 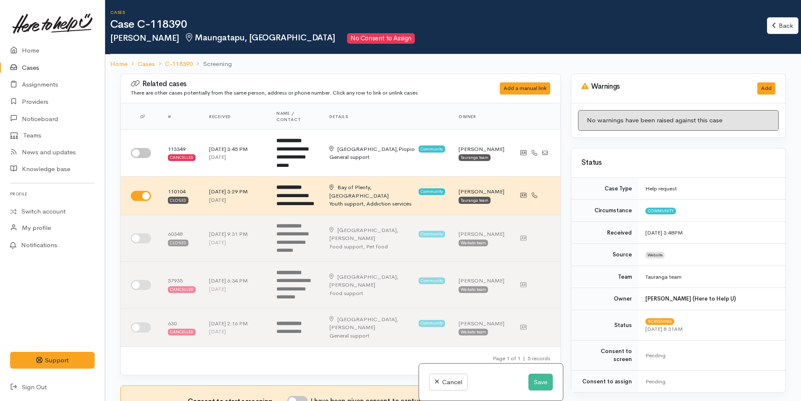 I want to click on td: 630, so click(x=182, y=327).